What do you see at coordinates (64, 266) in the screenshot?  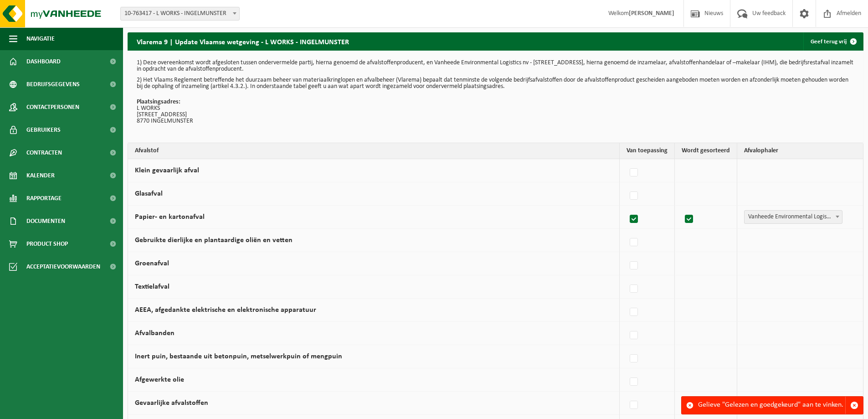 I see `span: Acceptatievoorwaarden` at bounding box center [64, 266].